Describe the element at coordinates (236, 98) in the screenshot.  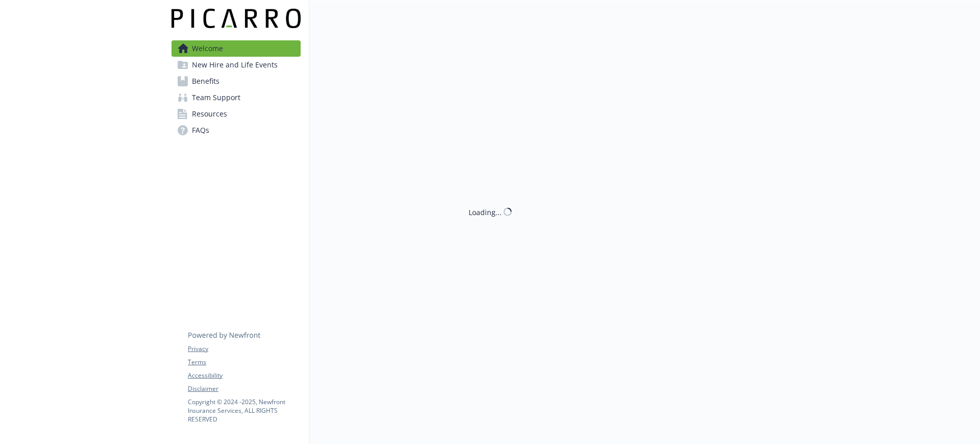
I see `a: Team Support` at that location.